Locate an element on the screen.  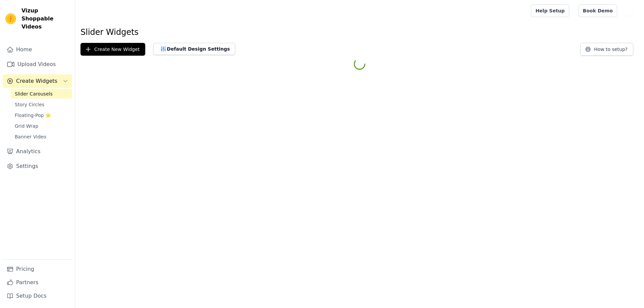
a: Home is located at coordinates (37, 50).